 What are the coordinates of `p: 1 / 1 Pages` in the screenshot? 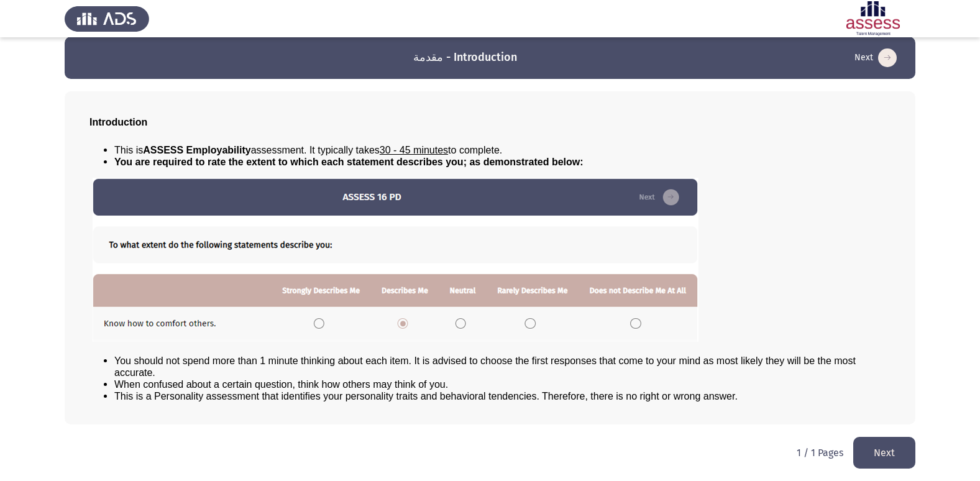 It's located at (820, 452).